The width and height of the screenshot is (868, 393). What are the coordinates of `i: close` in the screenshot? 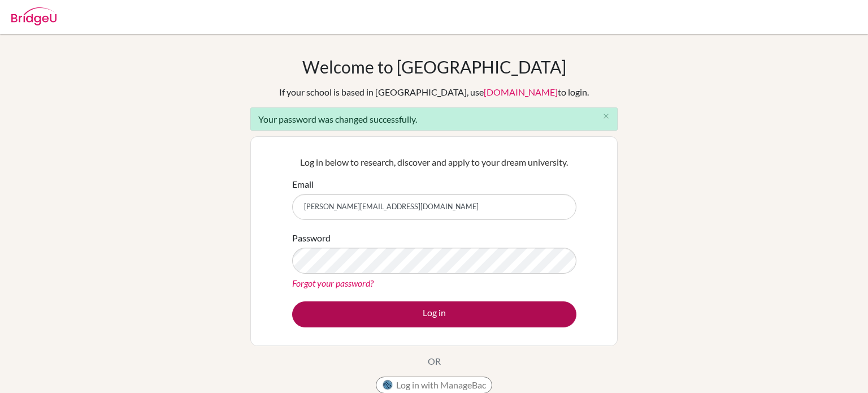 It's located at (606, 115).